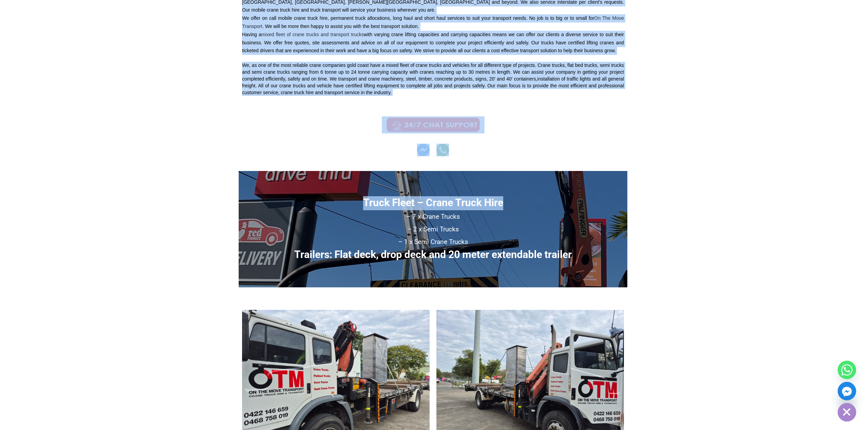 The image size is (866, 430). I want to click on strong: Trailers: Flat deck, drop deck and 20 meter extendable trailer, so click(433, 254).